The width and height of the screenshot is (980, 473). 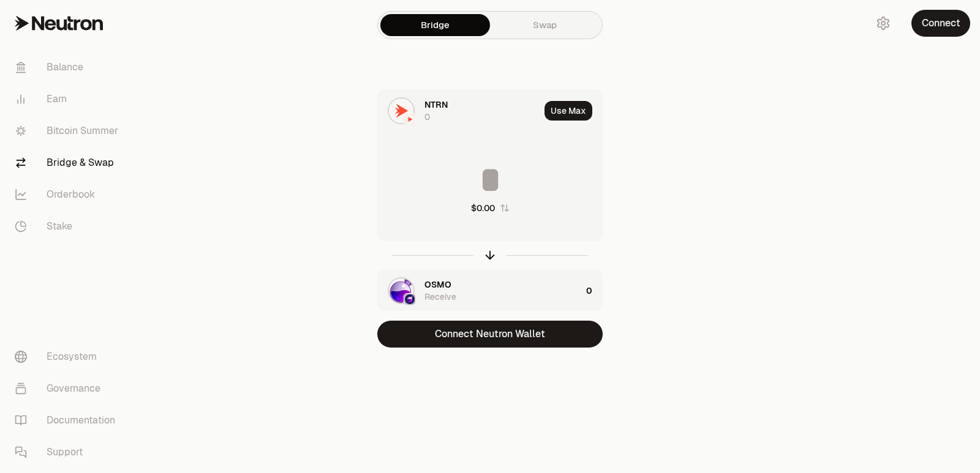 I want to click on span: OSMO, so click(x=438, y=285).